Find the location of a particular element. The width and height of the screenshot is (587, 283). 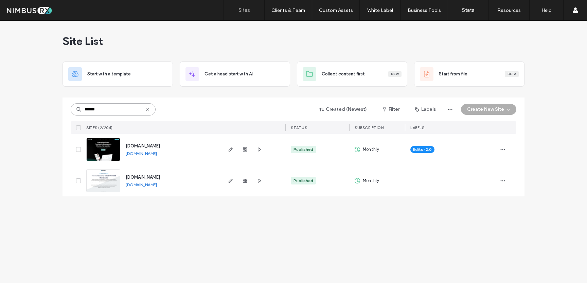

span: Collect content first is located at coordinates (343, 74).